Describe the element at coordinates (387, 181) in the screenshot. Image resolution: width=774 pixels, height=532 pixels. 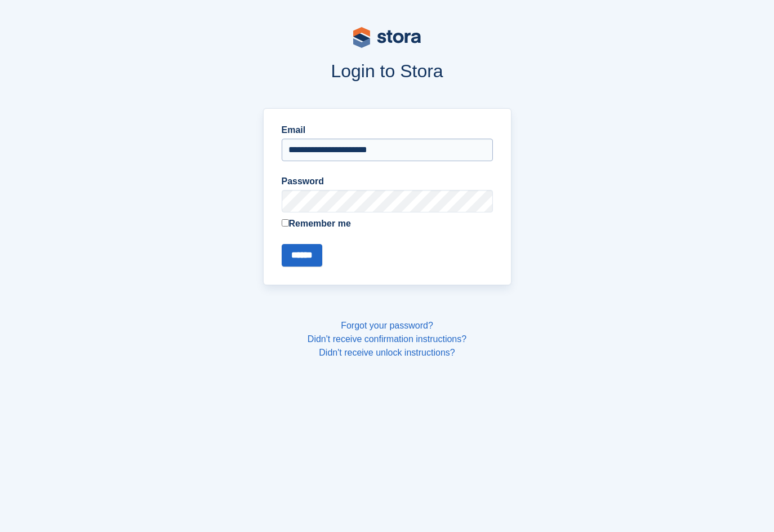
I see `label: Password` at that location.